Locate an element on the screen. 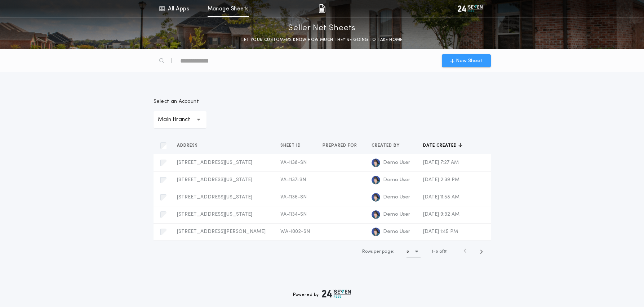 The width and height of the screenshot is (644, 307). span: VA-1137-SN is located at coordinates (293, 180).